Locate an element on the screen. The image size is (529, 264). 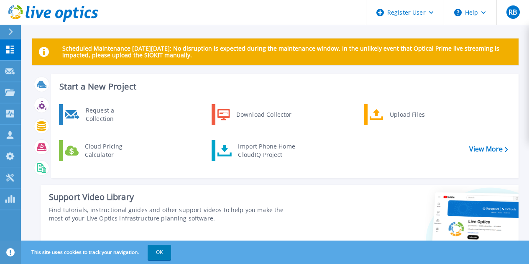
button: OK is located at coordinates (159, 252).